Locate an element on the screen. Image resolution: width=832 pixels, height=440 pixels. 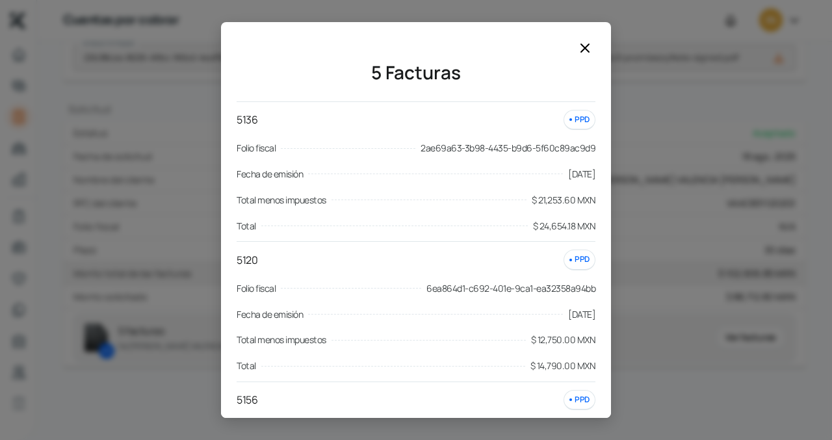
span: $ 21,253.60 MXN is located at coordinates (563, 200).